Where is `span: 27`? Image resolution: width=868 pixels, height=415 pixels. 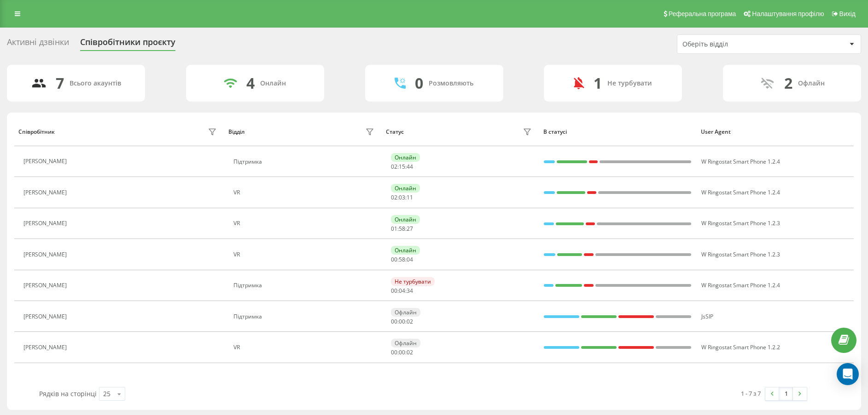
span: 27 is located at coordinates (410, 229).